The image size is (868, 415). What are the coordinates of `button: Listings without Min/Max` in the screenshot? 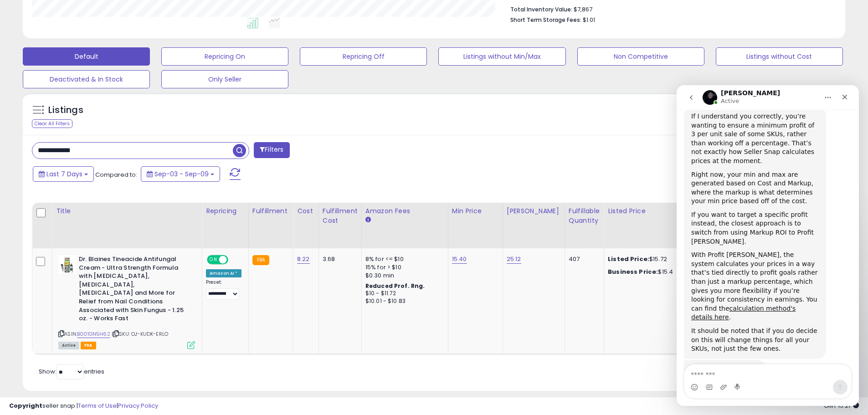 It's located at (502, 56).